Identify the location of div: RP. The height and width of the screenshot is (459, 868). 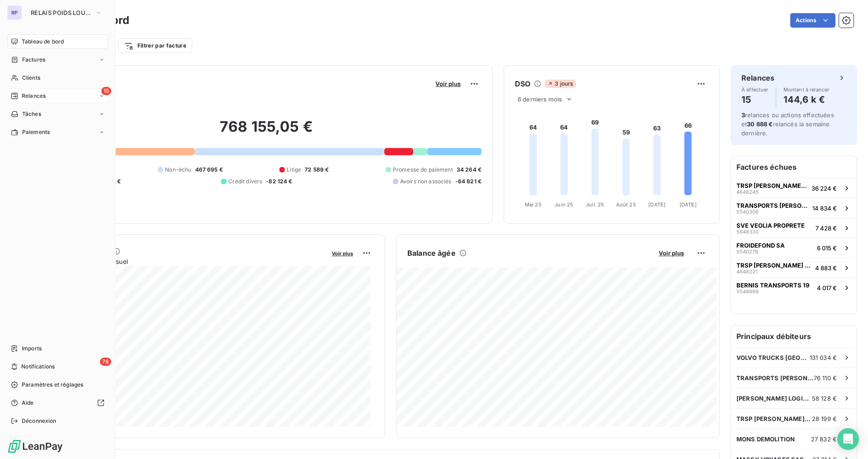
(15, 13).